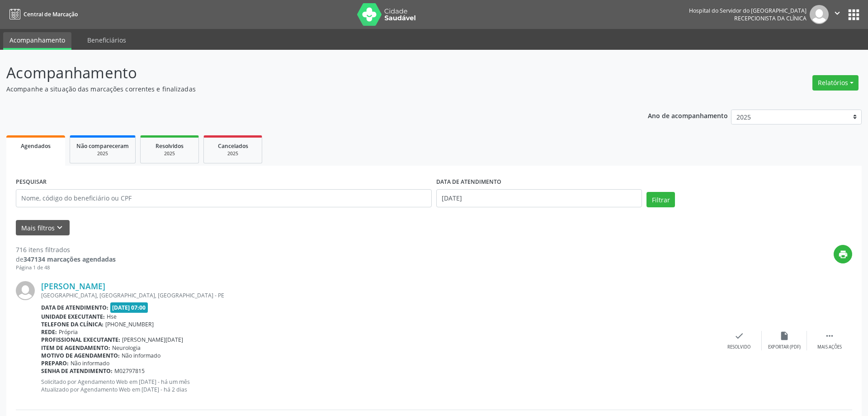  Describe the element at coordinates (836, 83) in the screenshot. I see `button: Relatórios` at that location.